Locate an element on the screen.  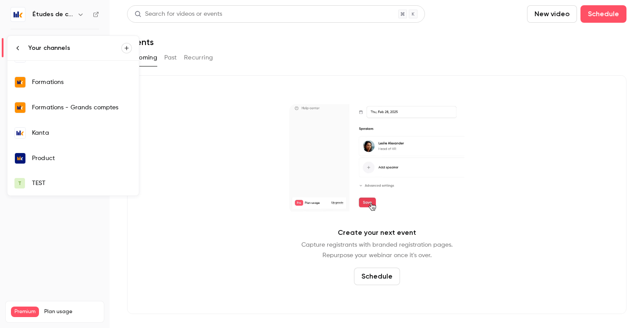
div: TEST is located at coordinates (82, 183).